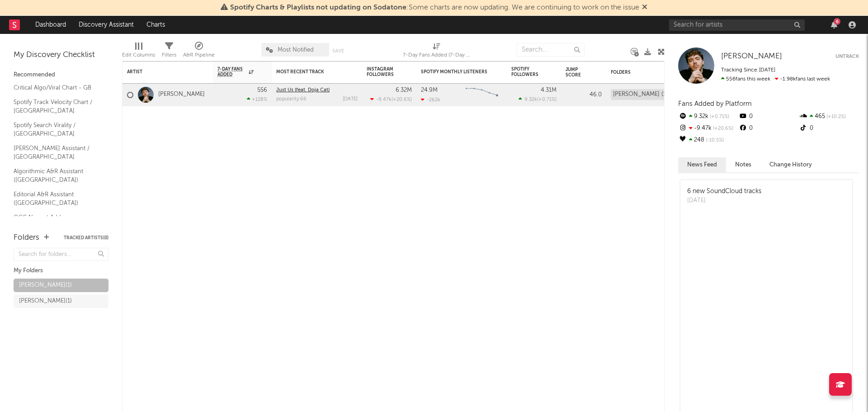 The image size is (868, 412). Describe the element at coordinates (61, 271) in the screenshot. I see `div: My Folders` at that location.